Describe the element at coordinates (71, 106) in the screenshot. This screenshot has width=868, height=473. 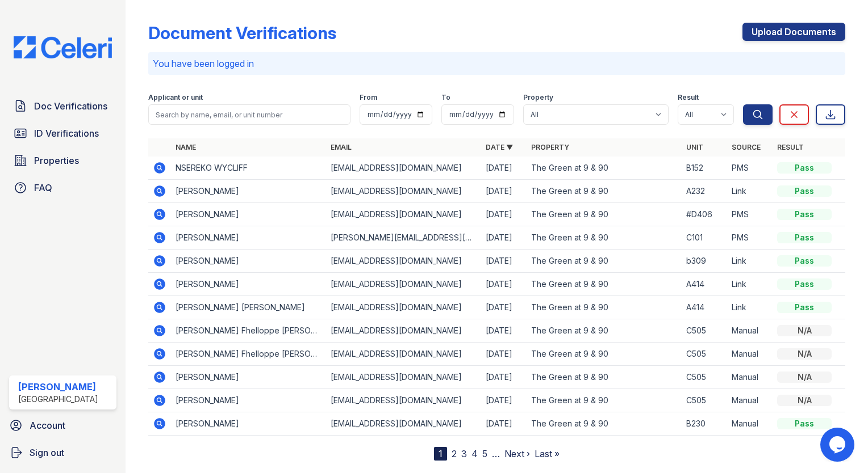
I see `span: Doc Verifications` at that location.